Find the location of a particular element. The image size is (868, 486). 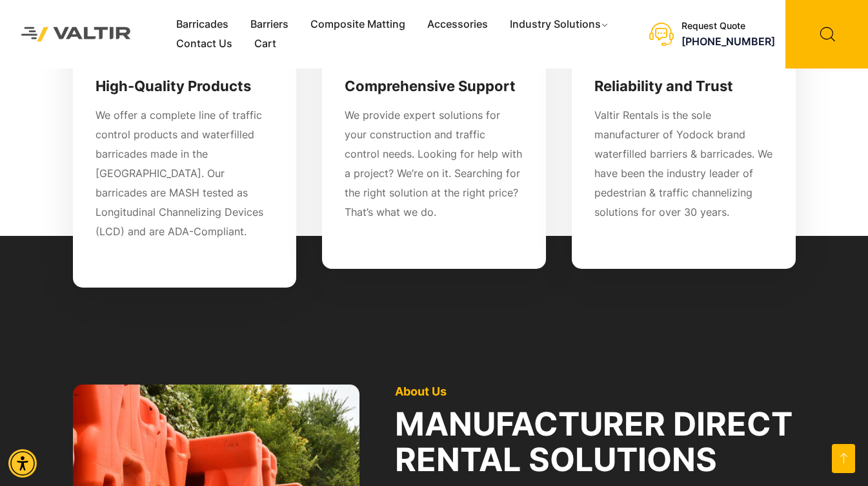

p: About Us is located at coordinates (595, 391).